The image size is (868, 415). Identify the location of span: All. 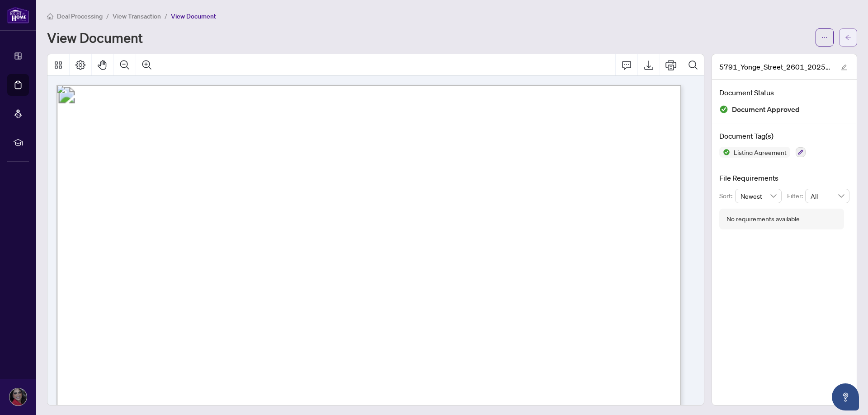
(827, 196).